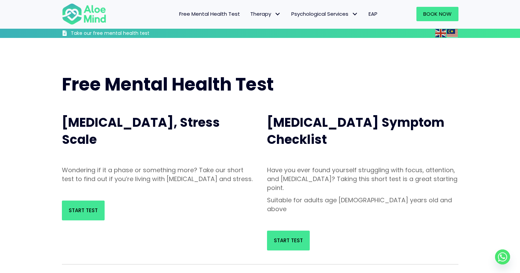 Image resolution: width=520 pixels, height=273 pixels. What do you see at coordinates (249, 14) in the screenshot?
I see `nav: Menu` at bounding box center [249, 14].